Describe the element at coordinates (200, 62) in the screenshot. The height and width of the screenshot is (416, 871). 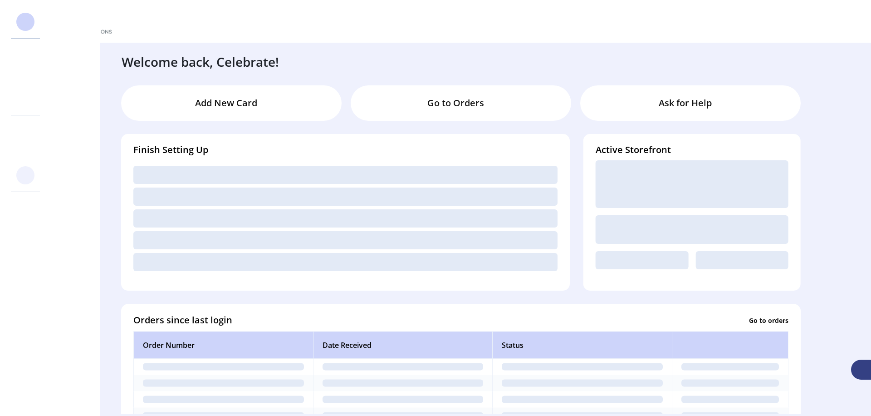
I see `h3: Welcome back, Celebrate!` at that location.